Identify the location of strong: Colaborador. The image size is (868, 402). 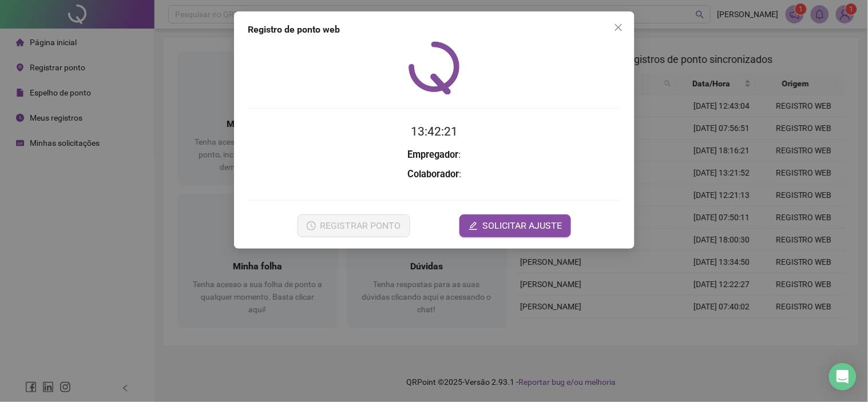
(433, 174).